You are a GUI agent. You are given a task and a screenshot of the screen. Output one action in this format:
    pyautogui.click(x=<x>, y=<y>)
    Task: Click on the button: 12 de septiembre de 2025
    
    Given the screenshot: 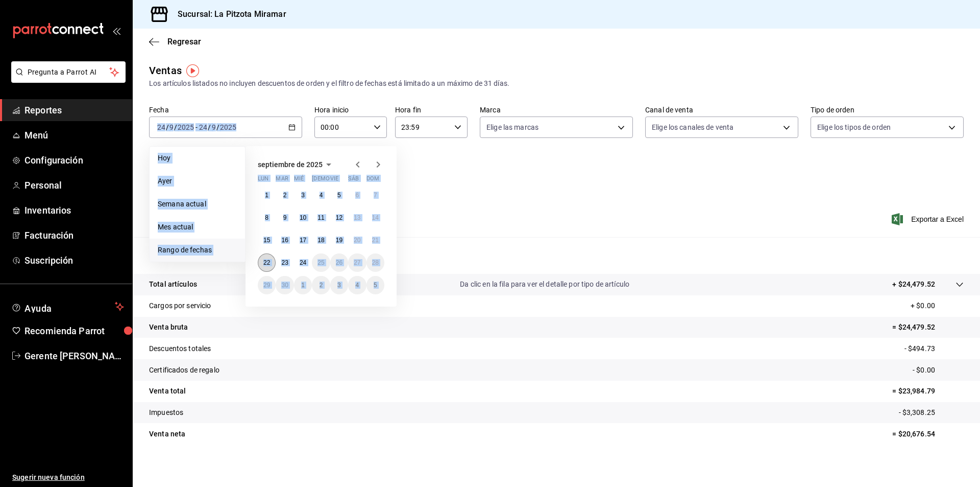 What is the action you would take?
    pyautogui.click(x=339, y=217)
    